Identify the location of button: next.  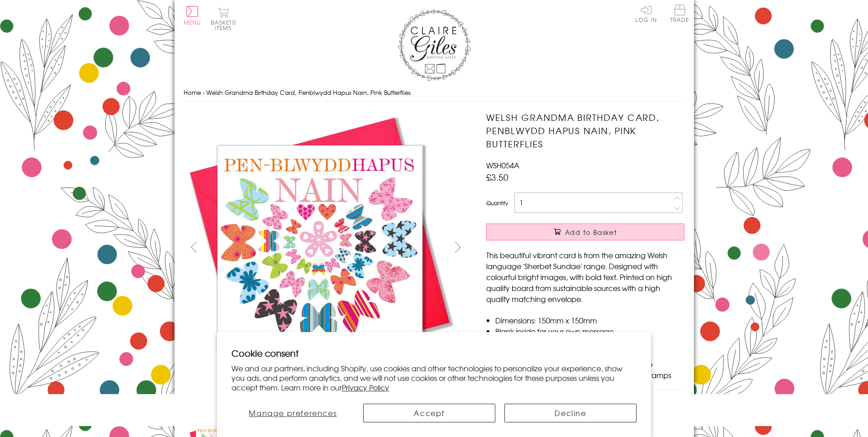
(457, 247).